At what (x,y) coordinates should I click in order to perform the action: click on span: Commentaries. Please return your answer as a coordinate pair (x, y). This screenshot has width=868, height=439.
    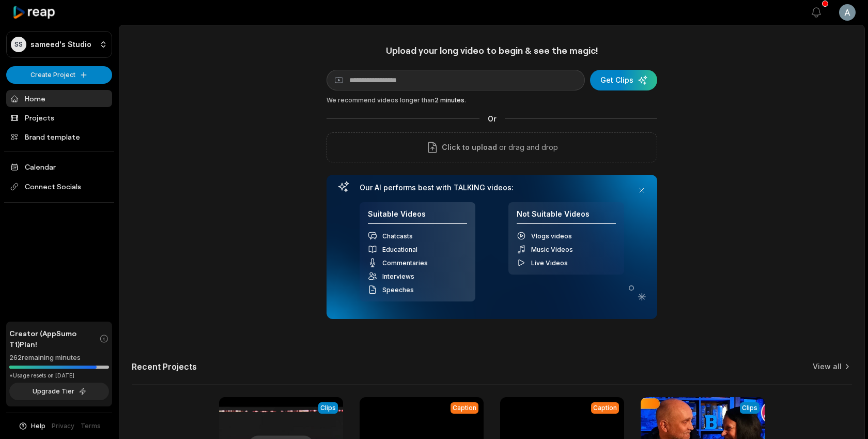
    Looking at the image, I should click on (405, 263).